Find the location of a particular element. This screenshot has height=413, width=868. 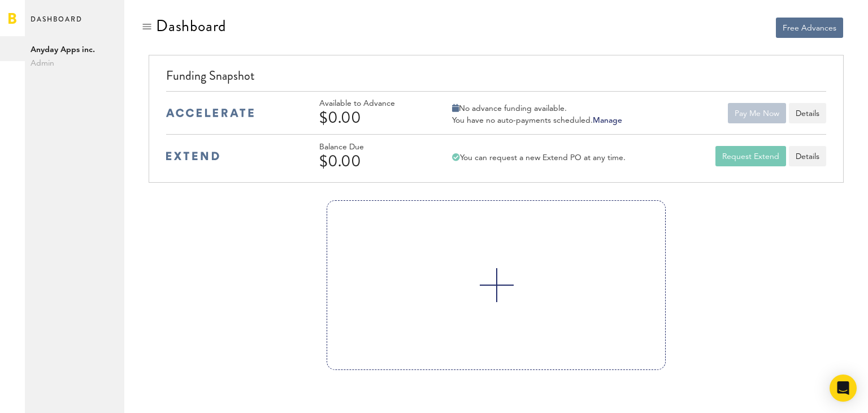

div: Open Intercom Messenger is located at coordinates (843, 388).